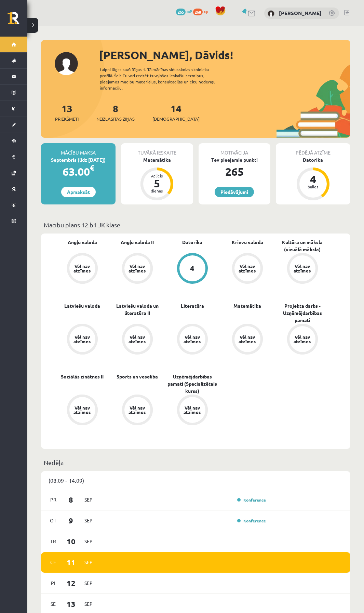 Image resolution: width=364 pixels, height=613 pixels. Describe the element at coordinates (157, 150) in the screenshot. I see `div: Tuvākā ieskaite` at that location.